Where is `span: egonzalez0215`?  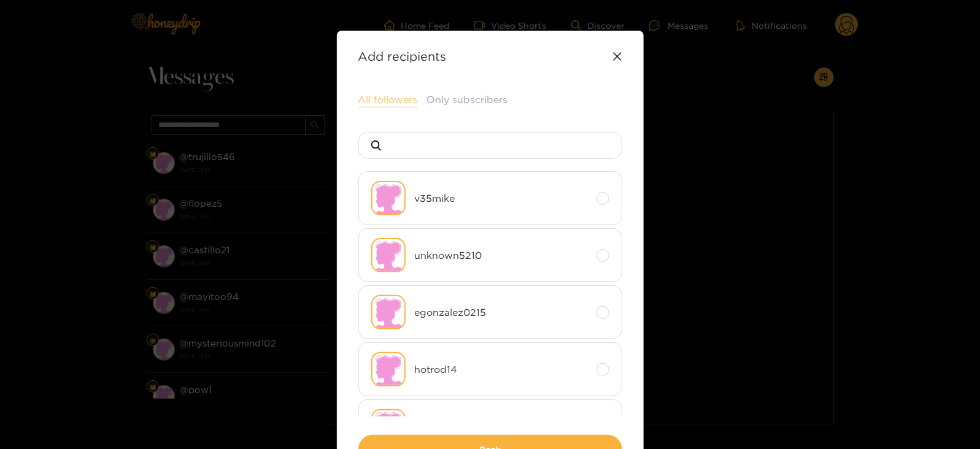 span: egonzalez0215 is located at coordinates (500, 313).